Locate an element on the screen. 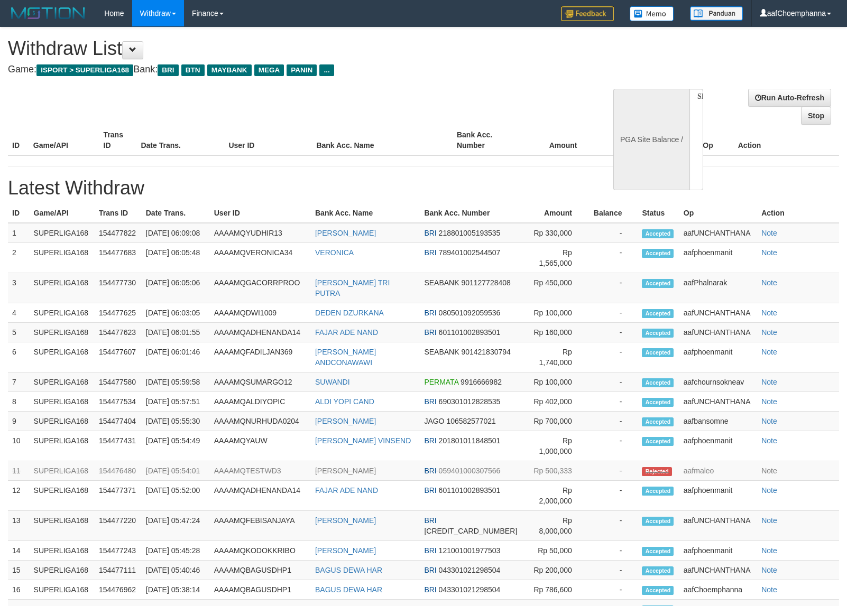 The image size is (847, 606). h4: Game: Bank: is located at coordinates (281, 70).